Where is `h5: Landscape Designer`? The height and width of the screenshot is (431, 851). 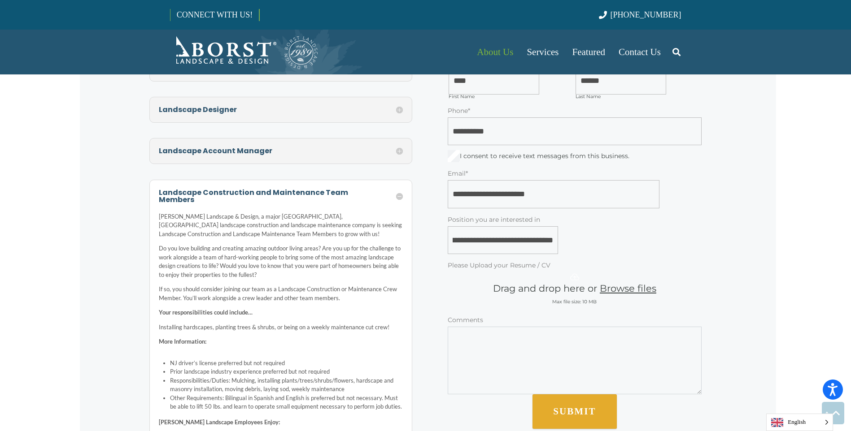 h5: Landscape Designer is located at coordinates (281, 110).